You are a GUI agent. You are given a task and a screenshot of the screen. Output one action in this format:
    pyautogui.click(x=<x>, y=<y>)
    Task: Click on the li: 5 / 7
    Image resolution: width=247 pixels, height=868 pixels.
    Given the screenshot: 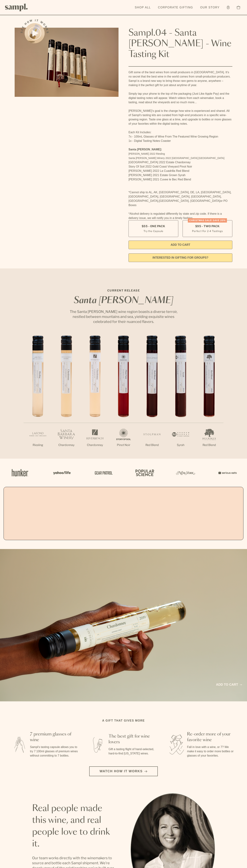 What is the action you would take?
    pyautogui.click(x=152, y=397)
    